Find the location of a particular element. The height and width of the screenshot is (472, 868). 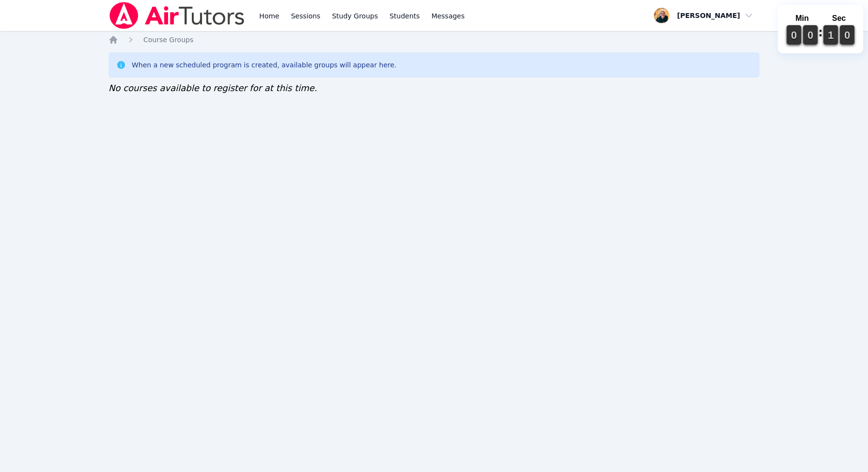

div: When a new scheduled program is created, available groups will appear here. is located at coordinates (264, 65).